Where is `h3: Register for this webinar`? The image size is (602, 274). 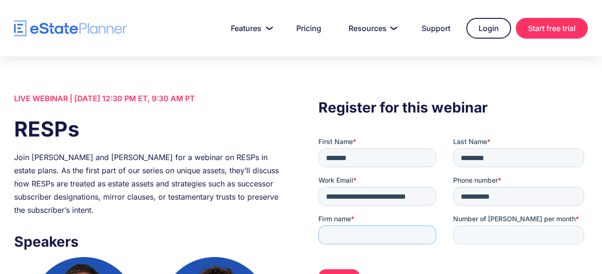 h3: Register for this webinar is located at coordinates (453, 107).